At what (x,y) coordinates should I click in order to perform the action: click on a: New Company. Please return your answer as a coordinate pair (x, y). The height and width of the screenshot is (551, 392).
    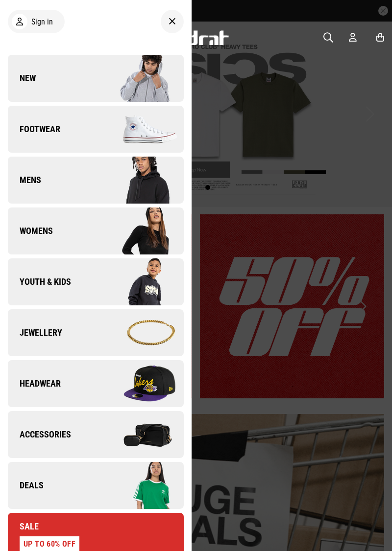
    Looking at the image, I should click on (95, 78).